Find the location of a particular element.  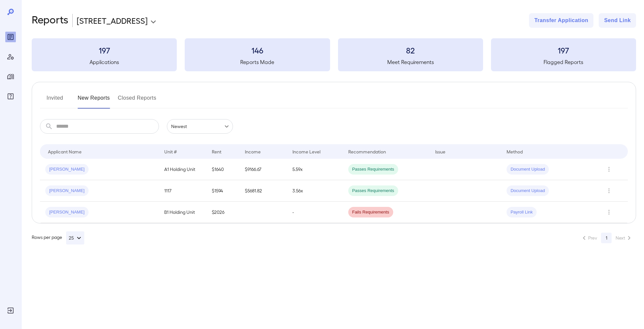

summary: 197Applications146Reports Made82Meet Requirements197Flagged Reports is located at coordinates (334, 55).